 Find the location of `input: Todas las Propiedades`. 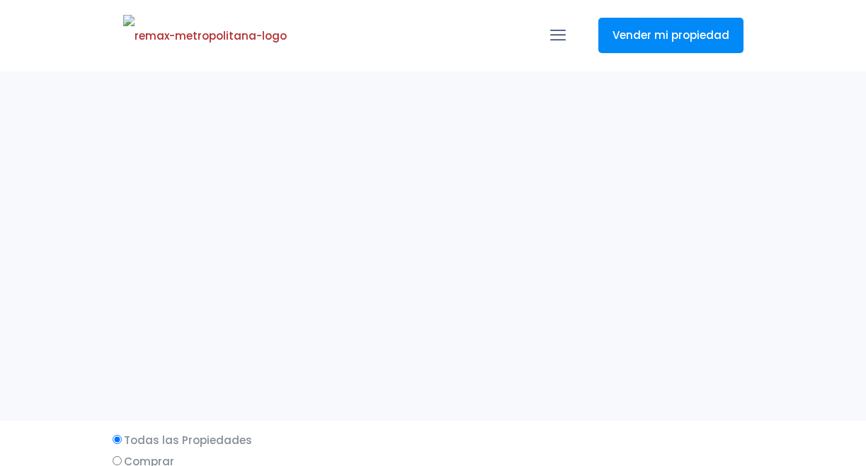

input: Todas las Propiedades is located at coordinates (117, 439).